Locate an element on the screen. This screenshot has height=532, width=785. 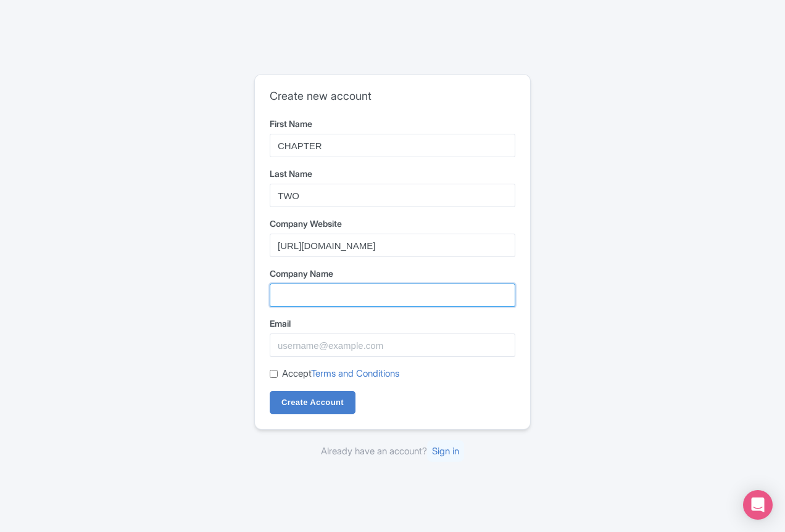
label: Email is located at coordinates (392, 323).